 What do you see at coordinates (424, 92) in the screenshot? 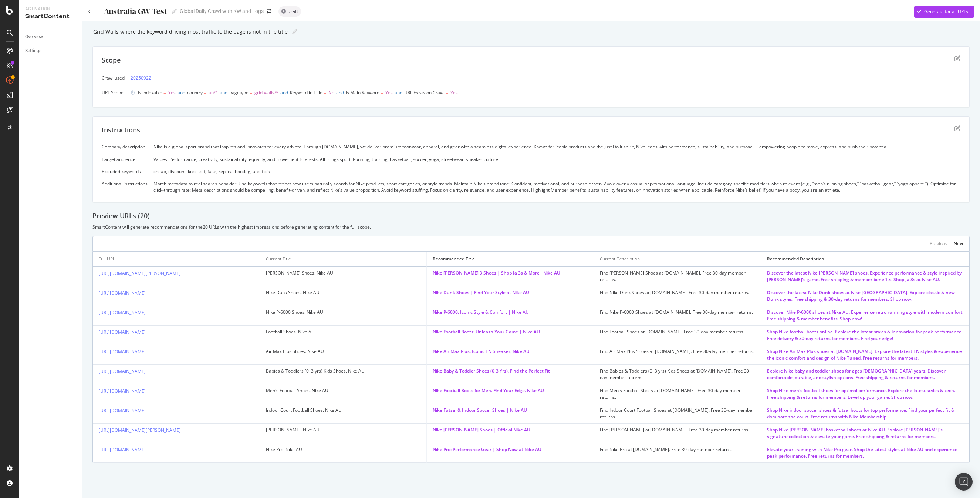
I see `span: URL Exists on Crawl` at bounding box center [424, 92].